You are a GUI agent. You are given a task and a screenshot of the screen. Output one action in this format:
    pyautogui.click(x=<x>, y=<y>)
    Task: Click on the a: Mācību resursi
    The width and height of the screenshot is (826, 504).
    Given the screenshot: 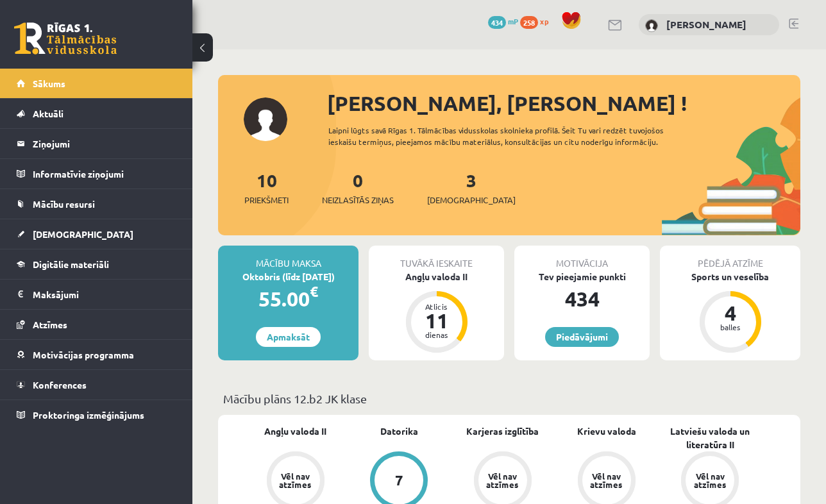 What is the action you would take?
    pyautogui.click(x=96, y=204)
    